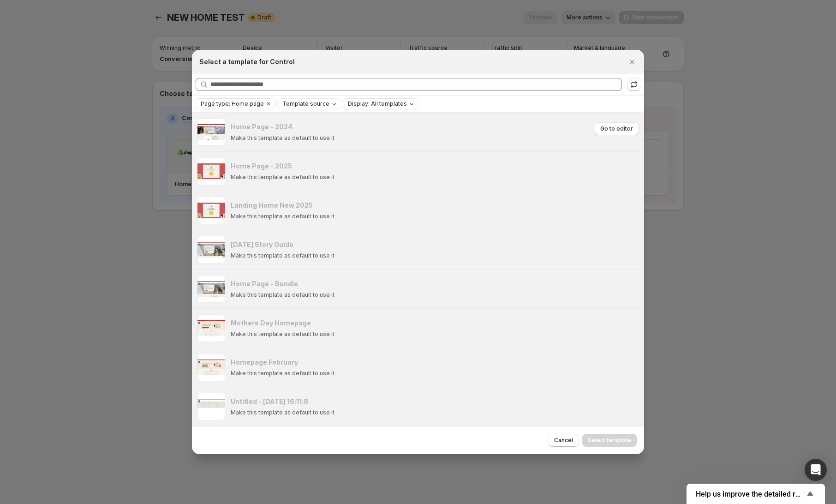 The height and width of the screenshot is (504, 836). What do you see at coordinates (264, 362) in the screenshot?
I see `h3: Homepage February` at bounding box center [264, 362].